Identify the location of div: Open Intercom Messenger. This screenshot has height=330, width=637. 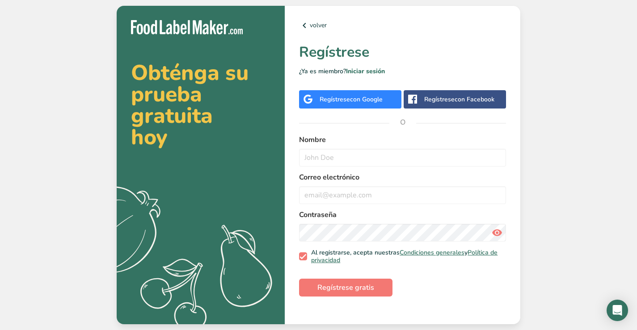
(618, 311).